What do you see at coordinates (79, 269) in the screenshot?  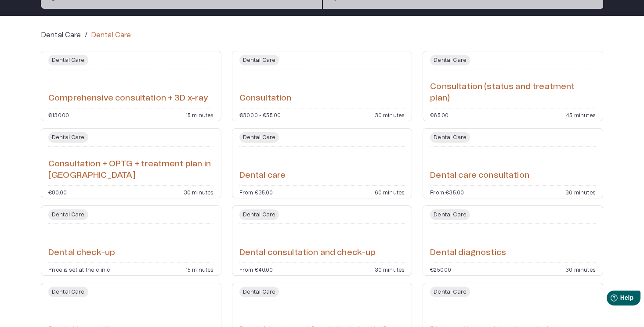 I see `p: Price is set at the clinic` at bounding box center [79, 269].